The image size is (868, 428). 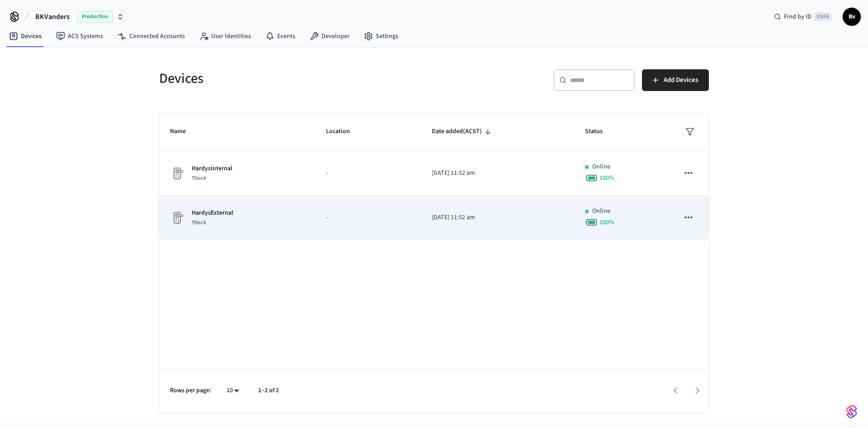 I want to click on p: HardysExternal, so click(x=213, y=213).